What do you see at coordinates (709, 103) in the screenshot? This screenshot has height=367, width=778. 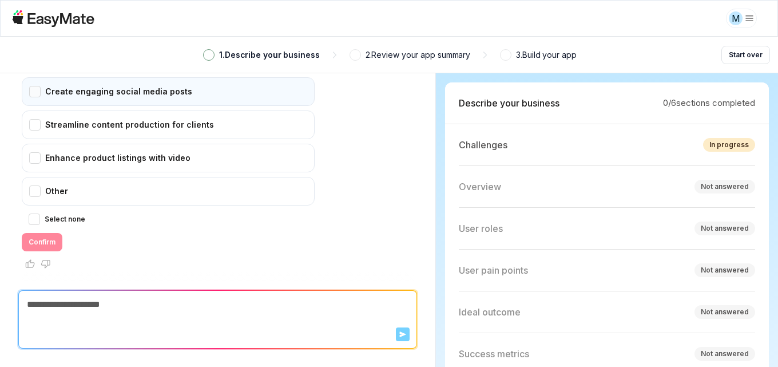 I see `p: 0 / 6 sections completed` at bounding box center [709, 103].